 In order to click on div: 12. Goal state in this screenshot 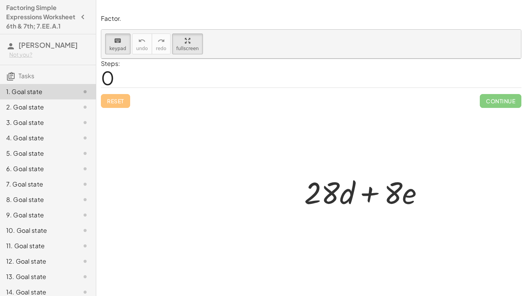, I will do `click(37, 261)`.